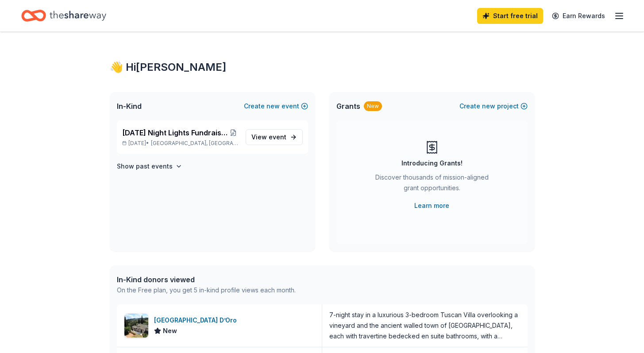 The image size is (644, 353). I want to click on a: View event, so click(274, 137).